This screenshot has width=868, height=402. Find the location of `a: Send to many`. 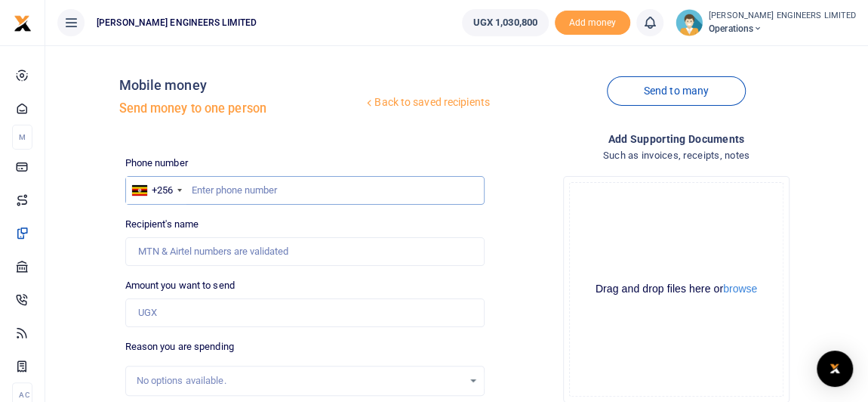

a: Send to many is located at coordinates (676, 91).